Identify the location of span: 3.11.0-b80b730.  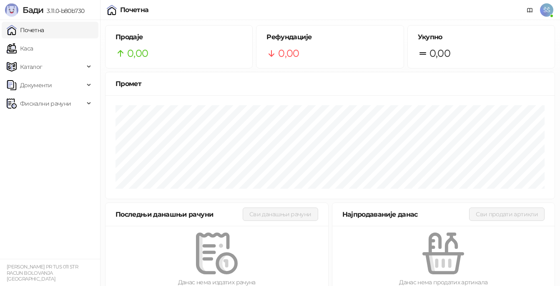
(64, 11).